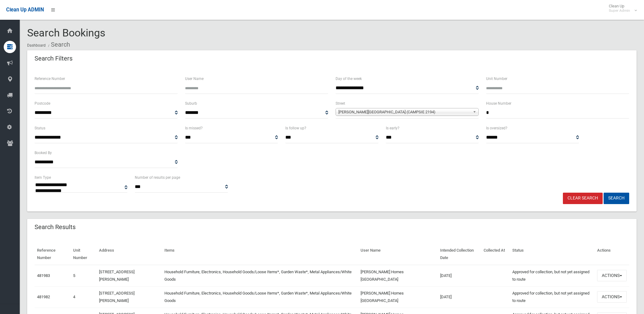  I want to click on header: Search Results, so click(55, 227).